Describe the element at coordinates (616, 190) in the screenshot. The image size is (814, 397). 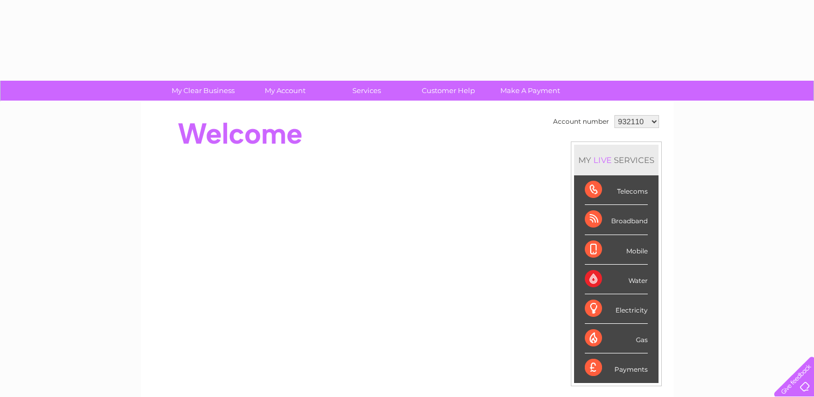
I see `div: Telecoms` at that location.